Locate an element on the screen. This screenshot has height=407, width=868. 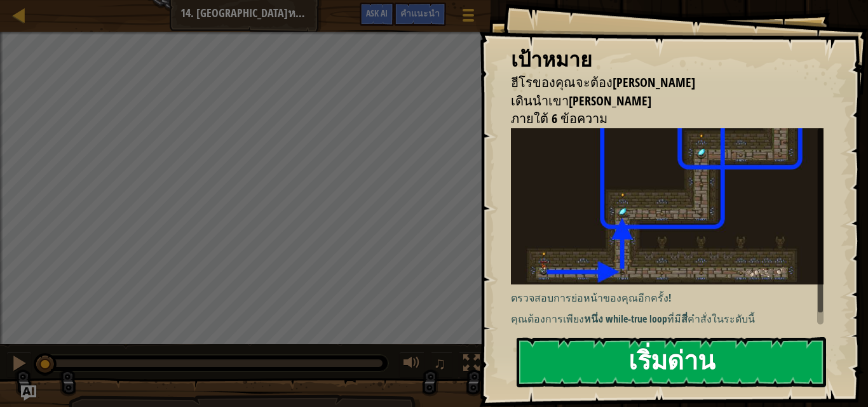
button: Ctrl + P: Pause is located at coordinates (19, 364).